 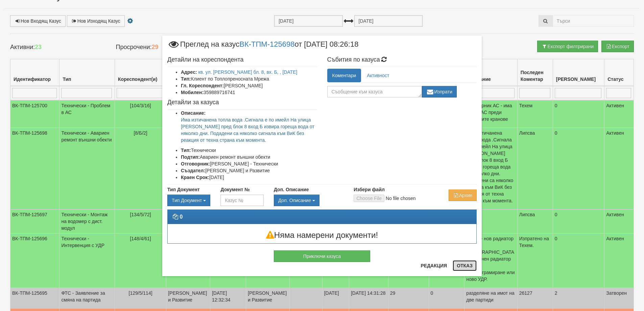 I want to click on li: Технически, so click(x=249, y=150).